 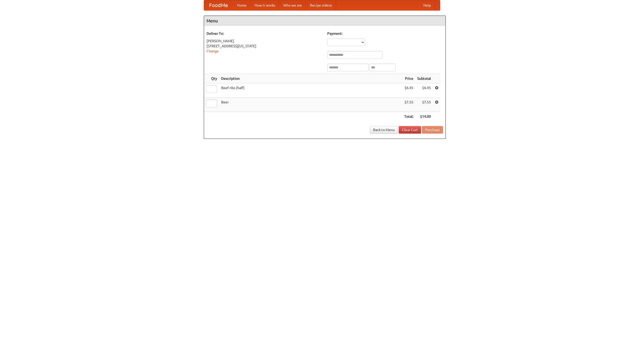 I want to click on th: Subtotal, so click(x=424, y=78).